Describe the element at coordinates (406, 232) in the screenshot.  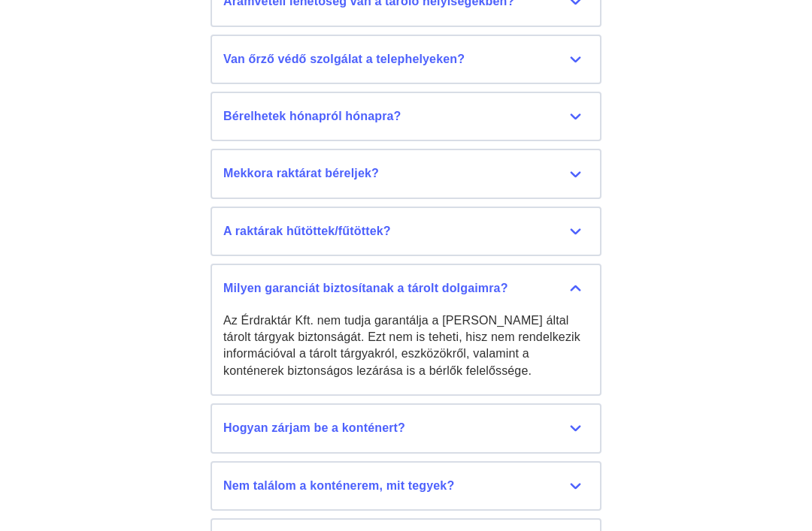
I see `button: A raktárak hűtöttek/fűtöttek?` at that location.